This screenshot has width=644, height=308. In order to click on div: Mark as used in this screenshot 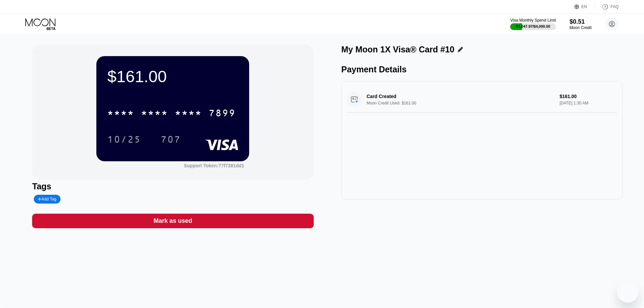, I will do `click(173, 221)`.